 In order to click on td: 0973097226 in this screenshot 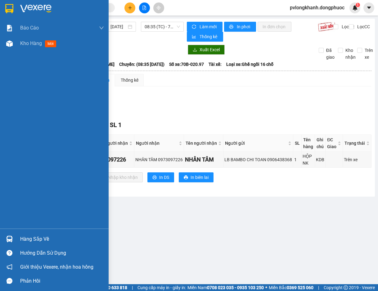, I will do `click(114, 159)`.